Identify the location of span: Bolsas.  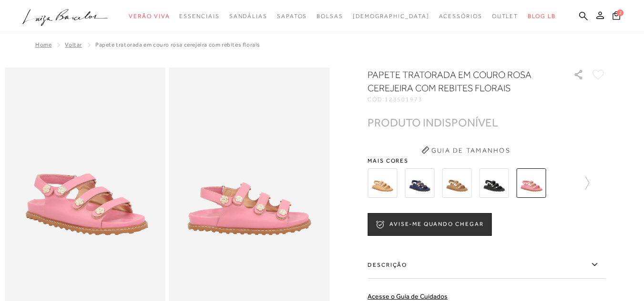
(330, 16).